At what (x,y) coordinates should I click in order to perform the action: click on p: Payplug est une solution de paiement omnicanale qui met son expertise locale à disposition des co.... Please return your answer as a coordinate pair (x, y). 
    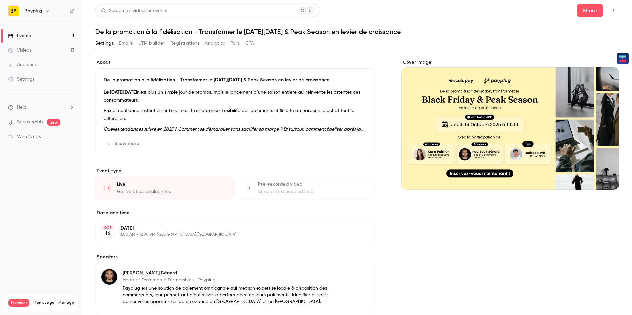
    Looking at the image, I should click on (227, 295).